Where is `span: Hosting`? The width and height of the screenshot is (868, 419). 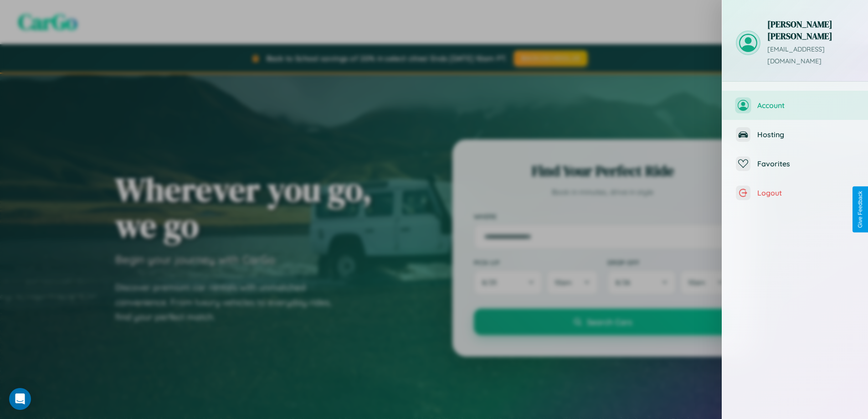
span: Hosting is located at coordinates (806, 134).